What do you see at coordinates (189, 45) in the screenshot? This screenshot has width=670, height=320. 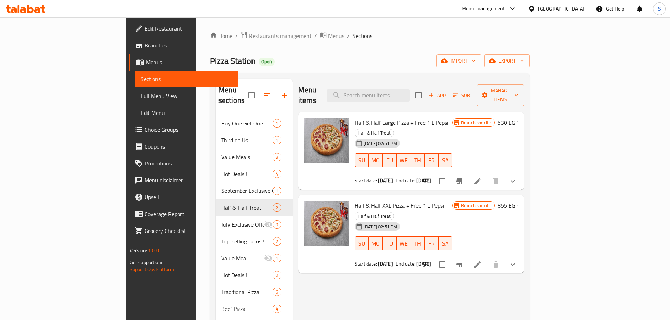 I see `span: Branches` at bounding box center [189, 45].